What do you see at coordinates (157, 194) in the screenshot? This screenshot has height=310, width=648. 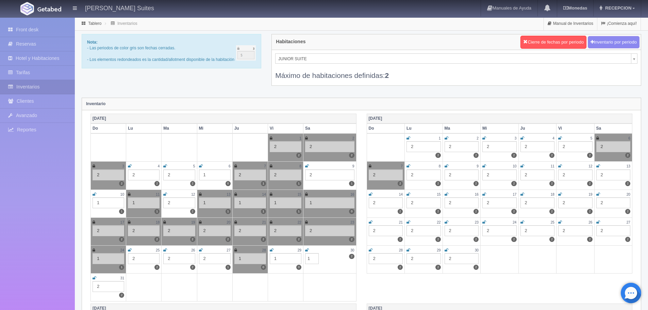 I see `small: 11` at bounding box center [157, 194].